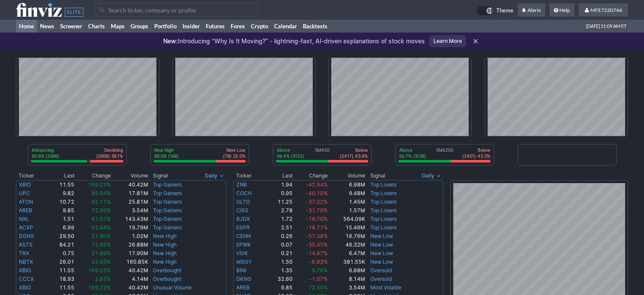  Describe the element at coordinates (234, 156) in the screenshot. I see `p: (78) 32.0%` at that location.